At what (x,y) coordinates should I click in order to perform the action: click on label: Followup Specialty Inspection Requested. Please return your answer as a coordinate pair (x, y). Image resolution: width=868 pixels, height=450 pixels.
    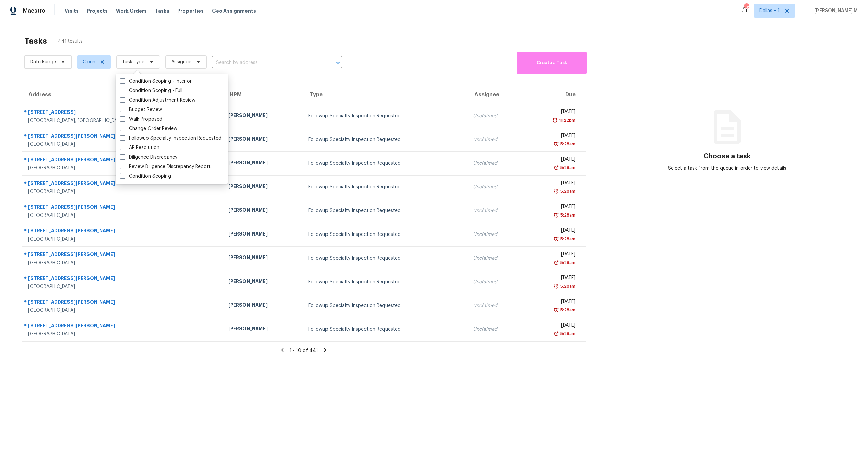
    Looking at the image, I should click on (170, 138).